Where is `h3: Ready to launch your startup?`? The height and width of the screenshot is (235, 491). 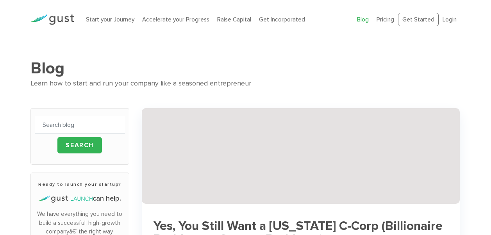
h3: Ready to launch your startup? is located at coordinates (80, 184).